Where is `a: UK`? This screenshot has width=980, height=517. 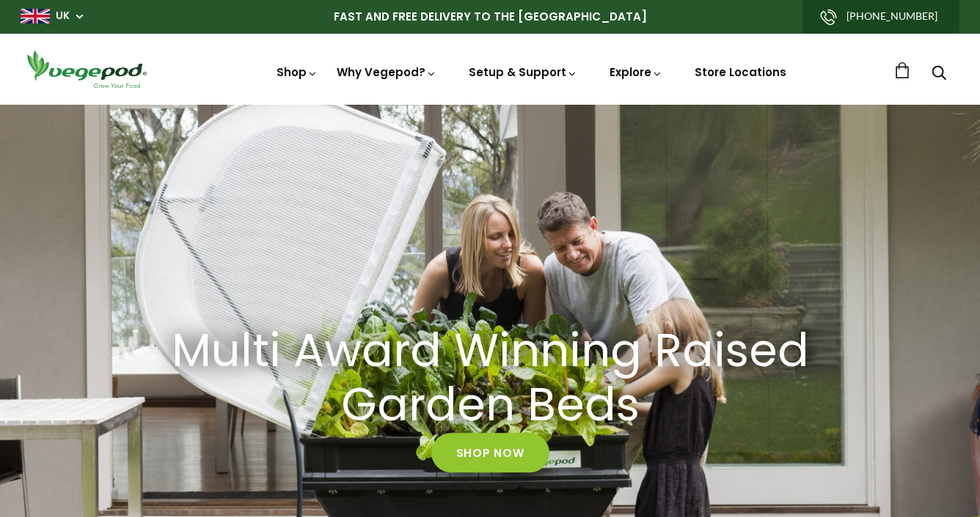 a: UK is located at coordinates (62, 16).